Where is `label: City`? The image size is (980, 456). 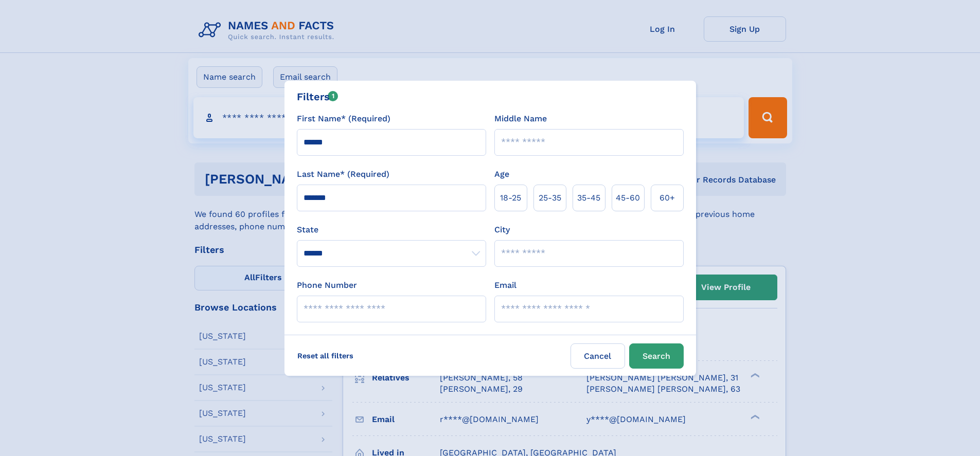 label: City is located at coordinates (502, 229).